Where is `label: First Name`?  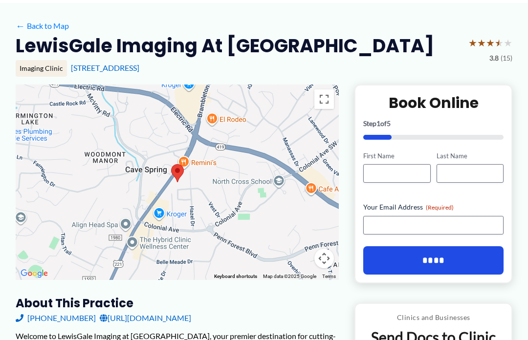 label: First Name is located at coordinates (396, 156).